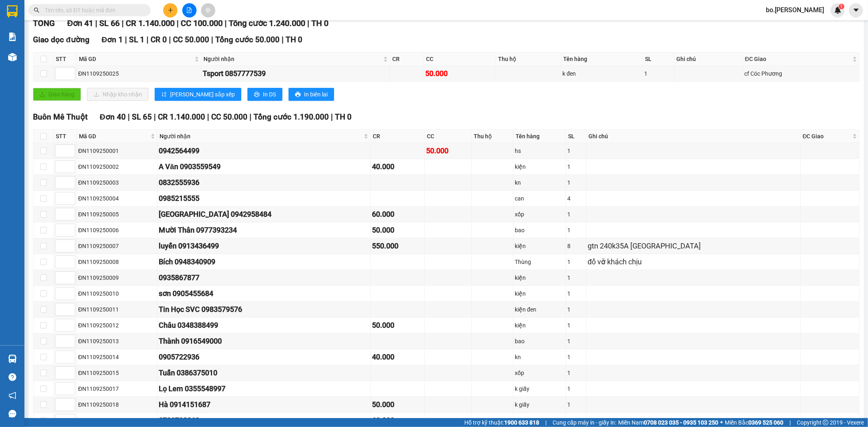  What do you see at coordinates (117, 246) in the screenshot?
I see `td: ĐN1109250007` at bounding box center [117, 246].